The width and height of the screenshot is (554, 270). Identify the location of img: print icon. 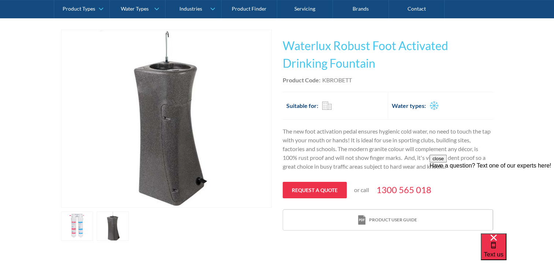
(361, 220).